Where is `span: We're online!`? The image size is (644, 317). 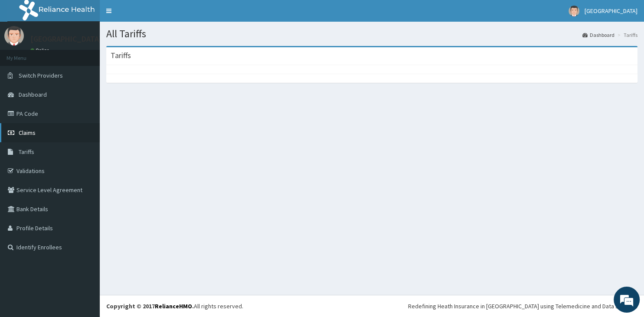
span: We're online! is located at coordinates (85, 144).